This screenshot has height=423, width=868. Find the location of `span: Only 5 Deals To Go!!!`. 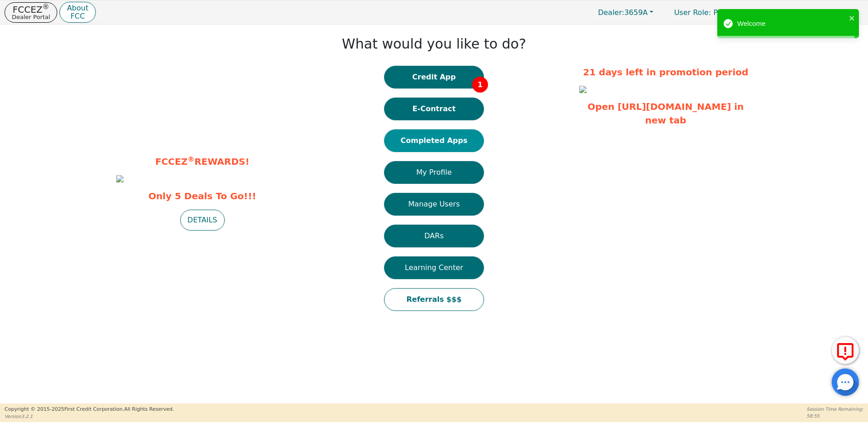

span: Only 5 Deals To Go!!! is located at coordinates (203, 197).